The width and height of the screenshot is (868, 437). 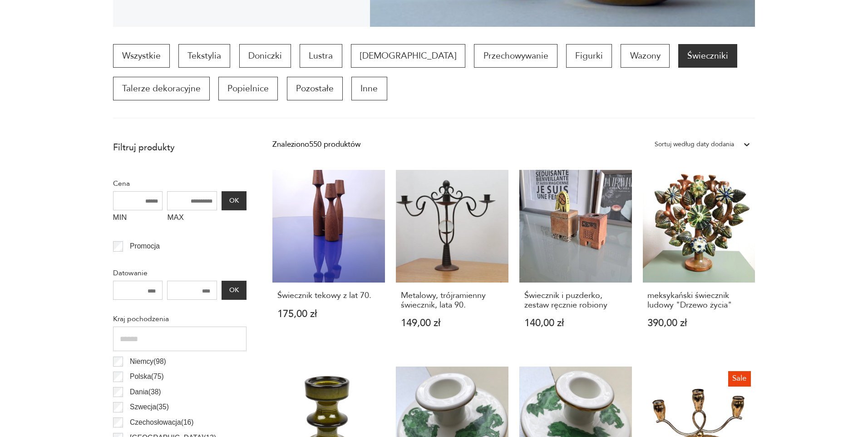 I want to click on a: Tekstylia, so click(x=204, y=56).